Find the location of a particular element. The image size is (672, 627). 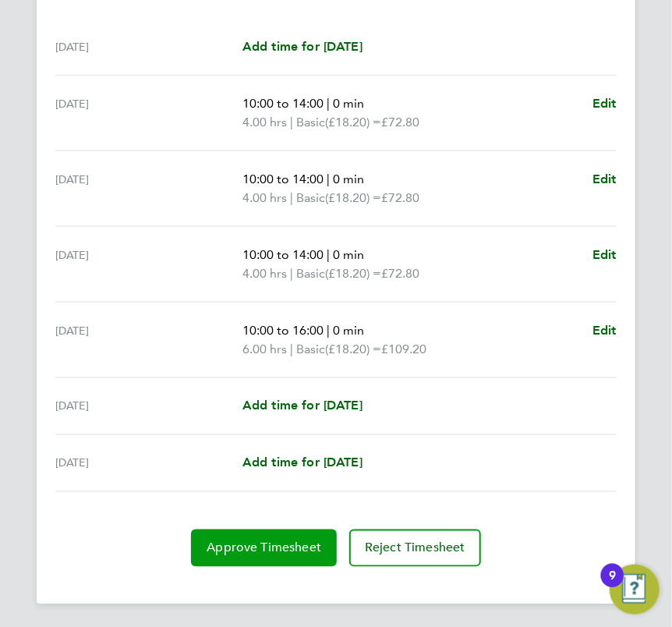

span: Approve Timesheet is located at coordinates (264, 548).